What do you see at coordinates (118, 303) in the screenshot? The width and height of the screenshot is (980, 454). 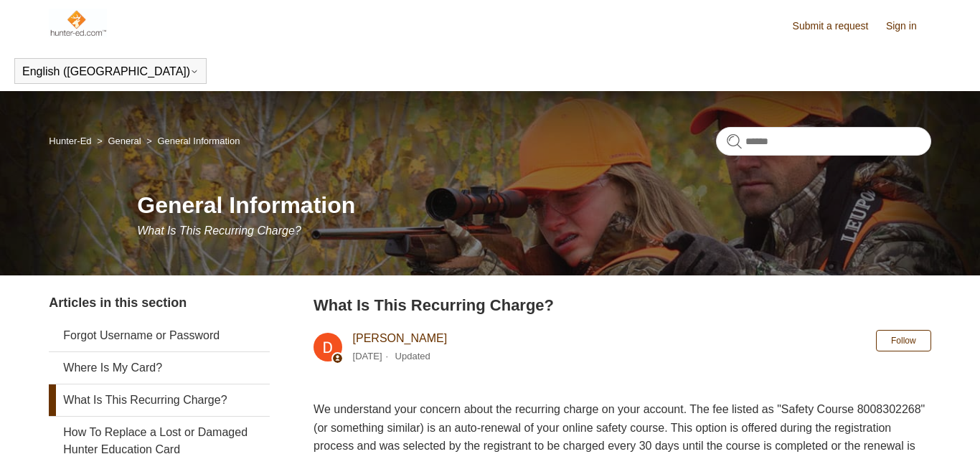 I see `span: Articles in this section` at bounding box center [118, 303].